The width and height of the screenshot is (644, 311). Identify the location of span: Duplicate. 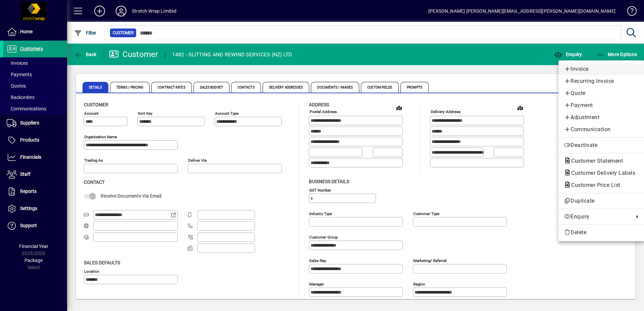
(601, 201).